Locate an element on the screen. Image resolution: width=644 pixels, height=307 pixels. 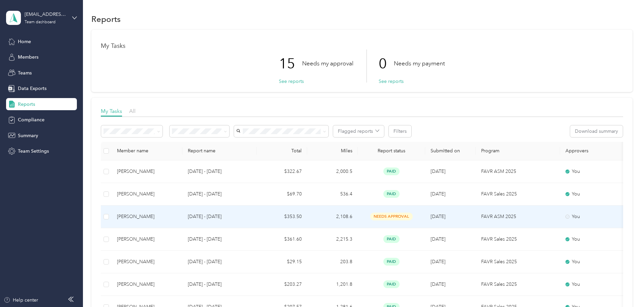
td: $29.15 is located at coordinates (282, 262).